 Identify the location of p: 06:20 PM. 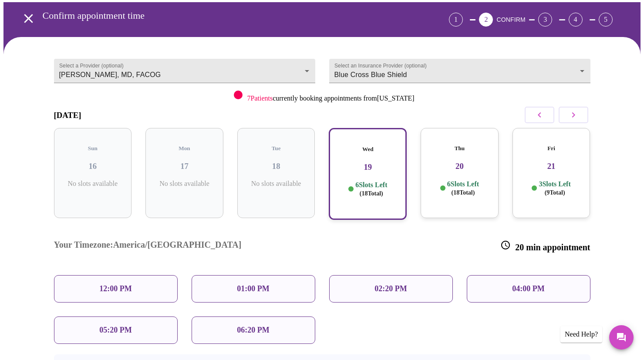
(253, 330).